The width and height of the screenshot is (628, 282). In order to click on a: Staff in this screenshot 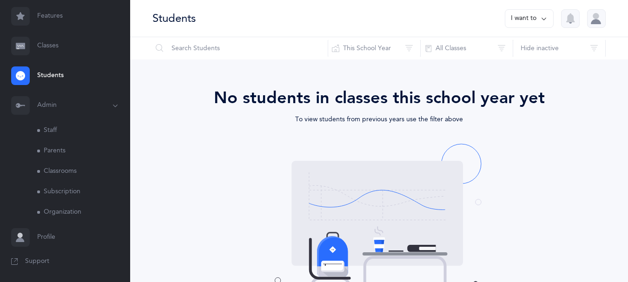, I will do `click(84, 131)`.